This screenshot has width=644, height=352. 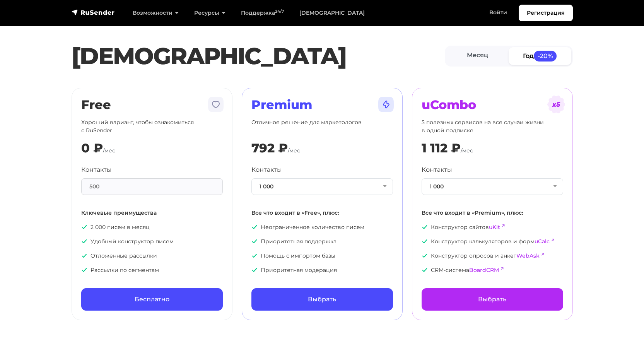 What do you see at coordinates (556, 104) in the screenshot?
I see `img: tarif-ucombo.svg` at bounding box center [556, 104].